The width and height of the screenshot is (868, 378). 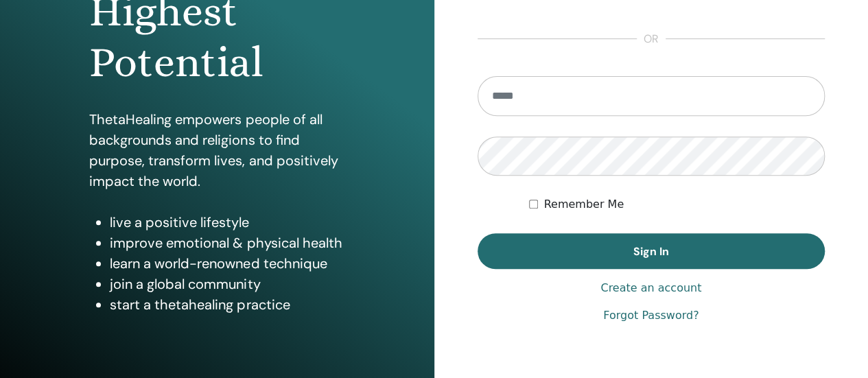 I want to click on li: learn a world-renowned technique, so click(x=227, y=263).